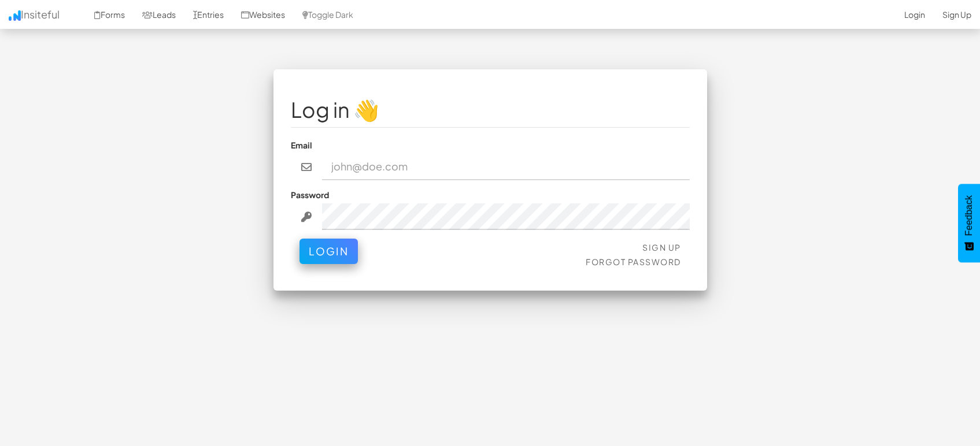 This screenshot has width=980, height=446. I want to click on a: Forgot Password, so click(633, 262).